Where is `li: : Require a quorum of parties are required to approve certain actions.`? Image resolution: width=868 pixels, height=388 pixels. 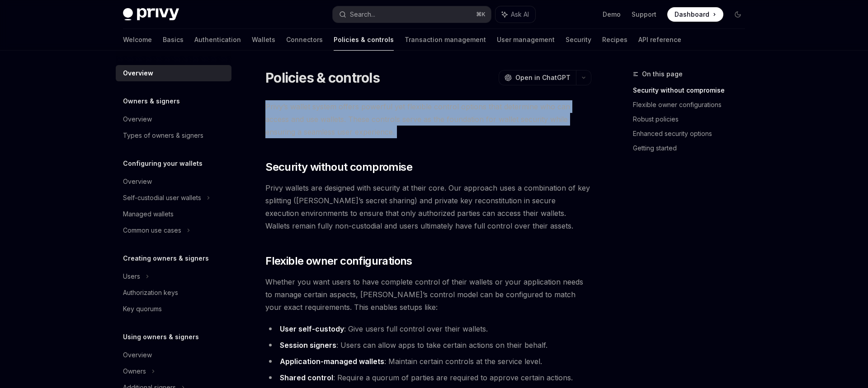 li: : Require a quorum of parties are required to approve certain actions. is located at coordinates (428, 378).